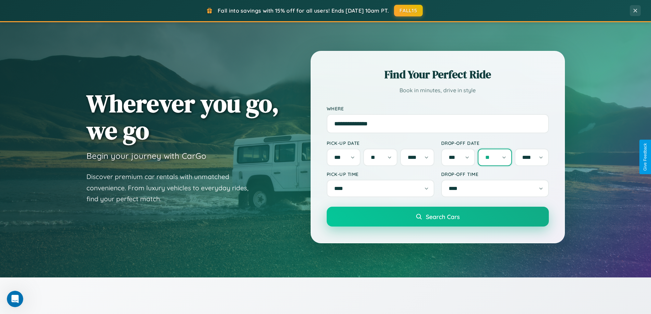  What do you see at coordinates (172, 188) in the screenshot?
I see `p: Discover premium car rentals with unmatched convenience. From luxury vehicles to everyday rides, ...` at bounding box center [172, 188].